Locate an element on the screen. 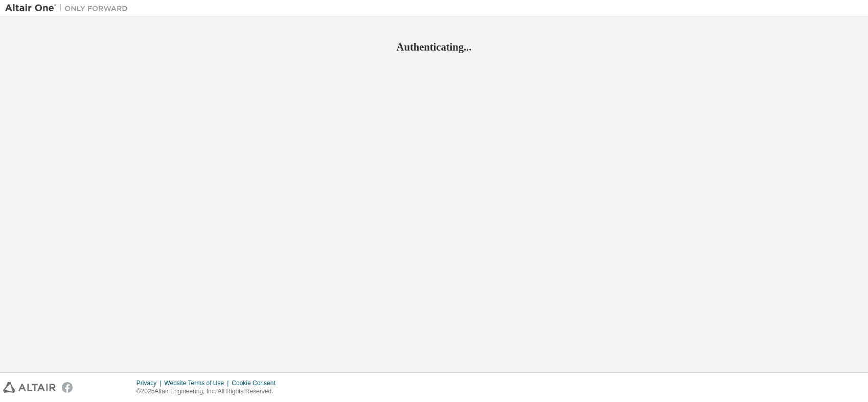 The image size is (868, 402). h2: Authenticating... is located at coordinates (434, 47).